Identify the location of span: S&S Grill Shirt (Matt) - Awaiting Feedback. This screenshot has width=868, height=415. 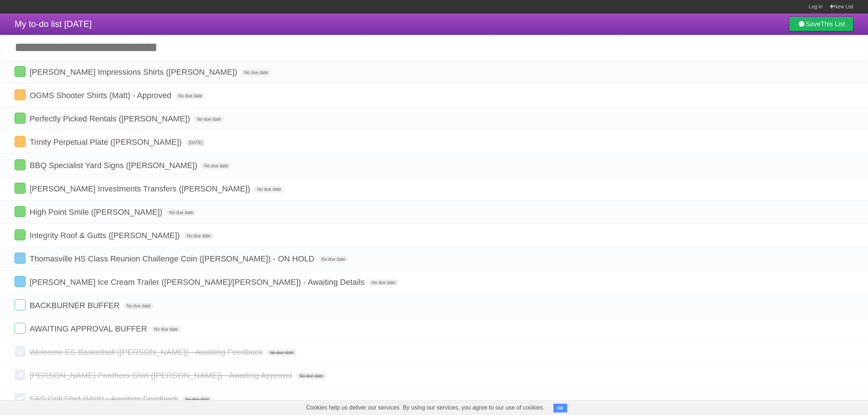
(104, 399).